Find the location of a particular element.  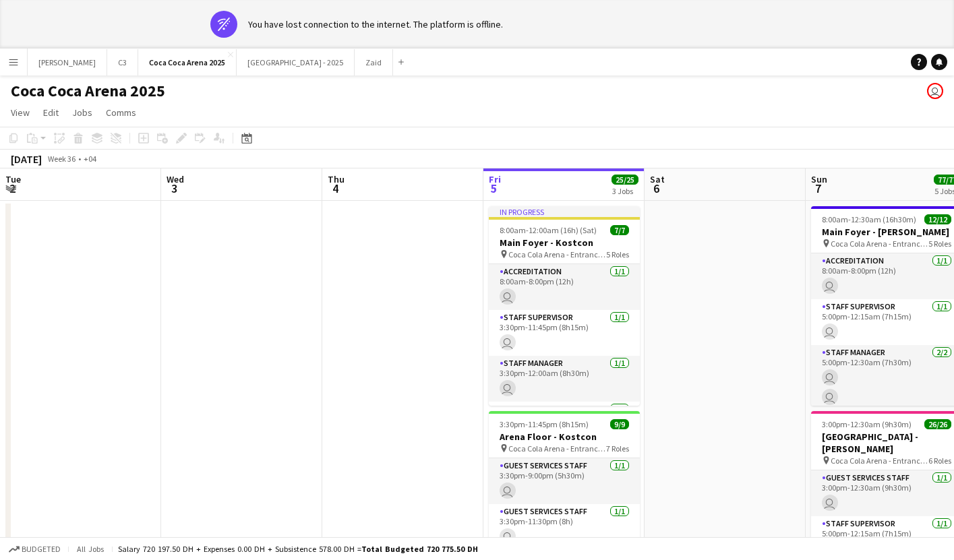

span: 8:00am-12:00am (16h) (Sat) is located at coordinates (548, 229).